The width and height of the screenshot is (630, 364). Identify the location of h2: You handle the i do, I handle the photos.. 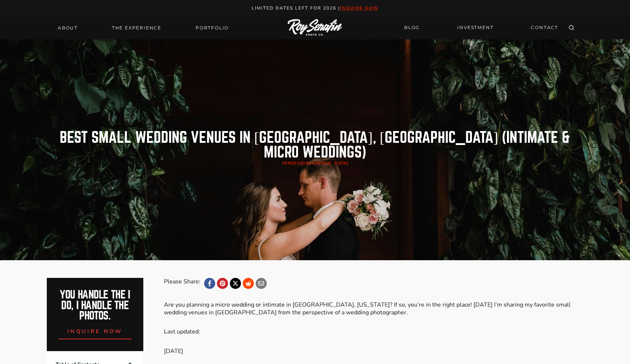
(95, 305).